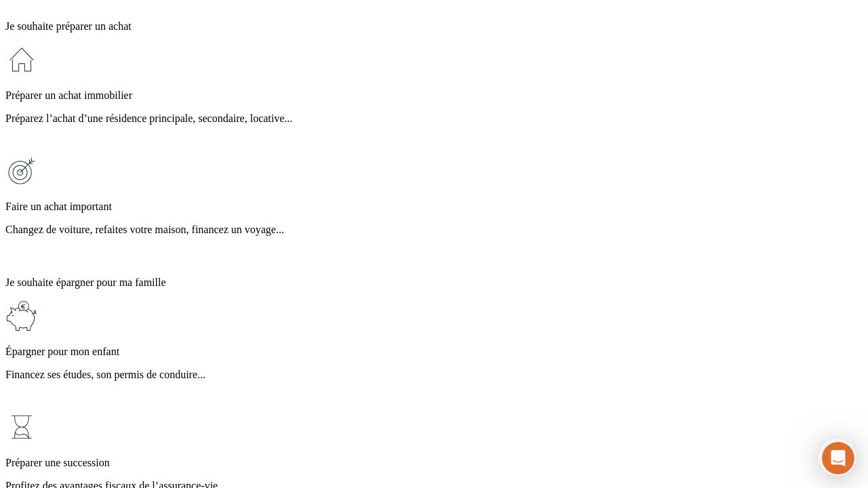 The image size is (868, 488). Describe the element at coordinates (434, 352) in the screenshot. I see `p: Épargner pour mon enfant` at that location.